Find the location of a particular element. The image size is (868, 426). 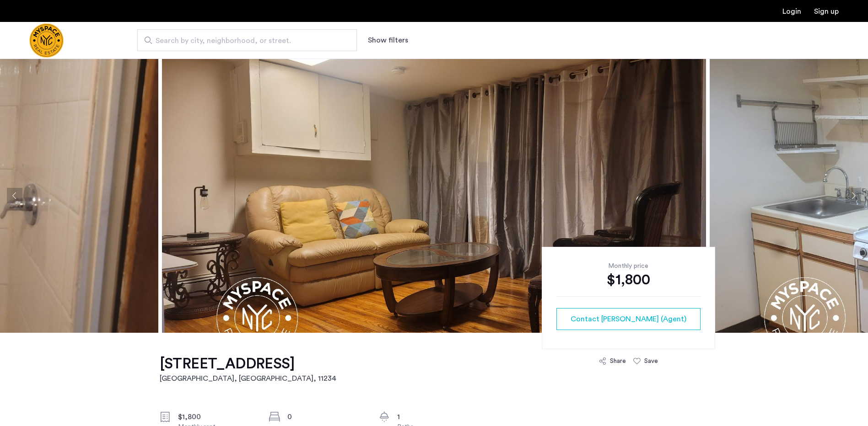

span: Search by city, neighborhood, or street. is located at coordinates (244, 41).